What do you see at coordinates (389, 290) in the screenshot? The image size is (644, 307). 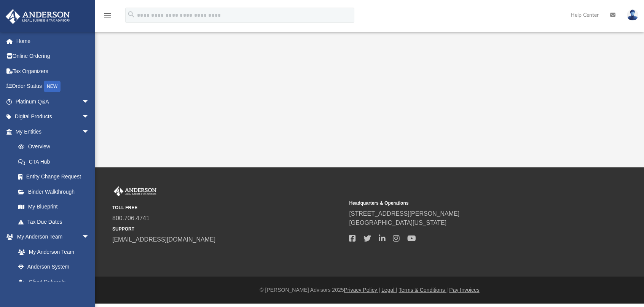 I see `a: Legal |` at bounding box center [389, 290].